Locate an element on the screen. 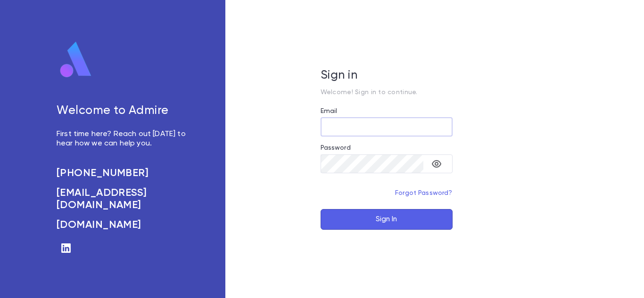  label: Password is located at coordinates (336, 148).